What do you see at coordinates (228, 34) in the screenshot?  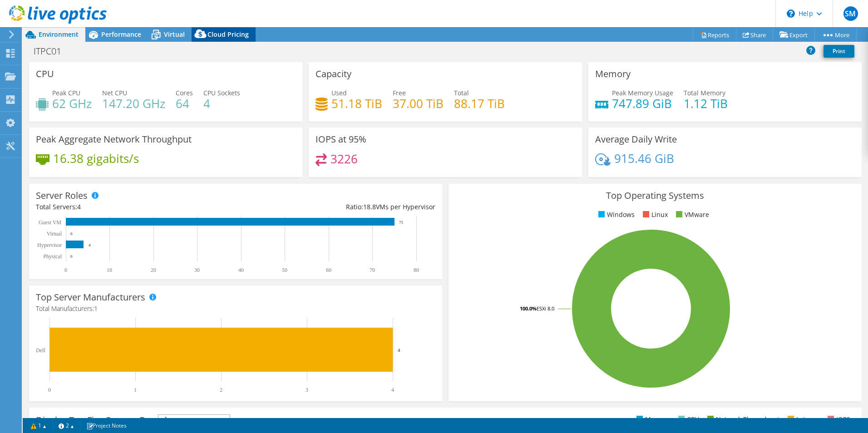 I see `span: Cloud Pricing` at bounding box center [228, 34].